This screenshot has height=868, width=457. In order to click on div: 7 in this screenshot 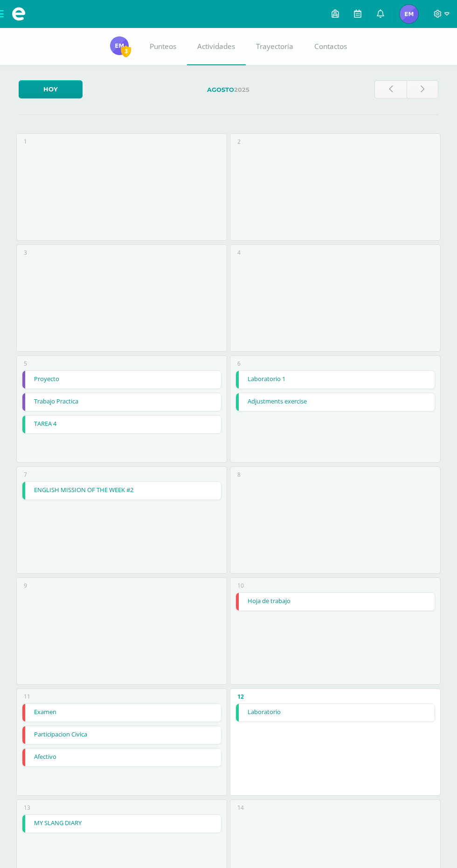, I will do `click(26, 474)`.